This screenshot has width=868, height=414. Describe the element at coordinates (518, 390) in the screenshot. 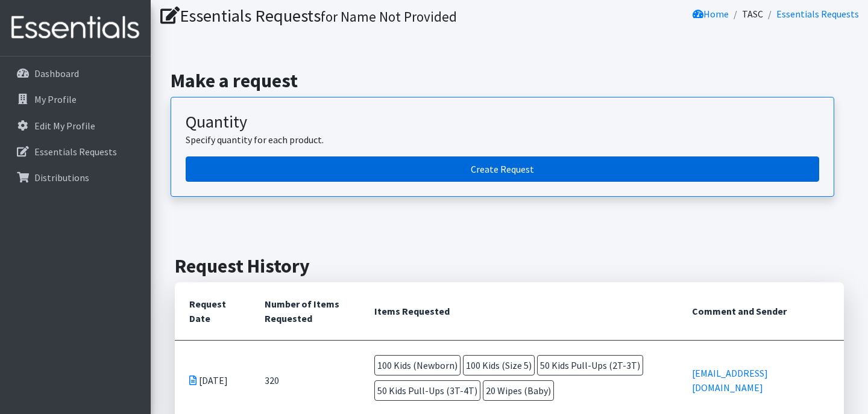

I see `span: 20 Wipes (Baby)` at that location.